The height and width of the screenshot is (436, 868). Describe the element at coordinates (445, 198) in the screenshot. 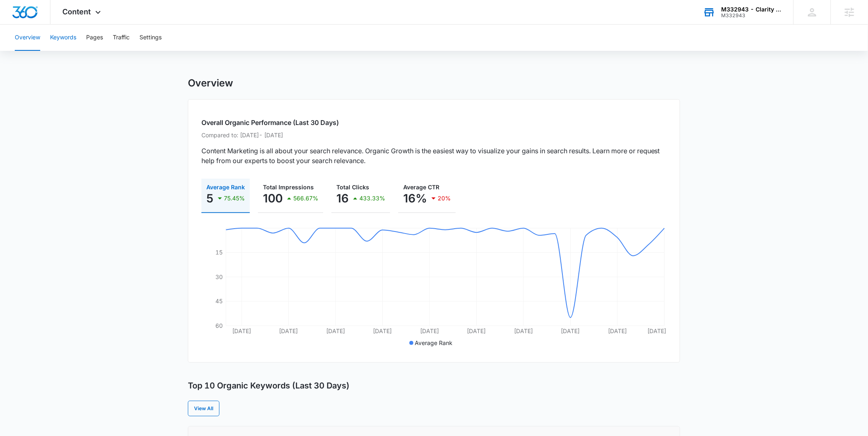

I see `p: 20%` at that location.